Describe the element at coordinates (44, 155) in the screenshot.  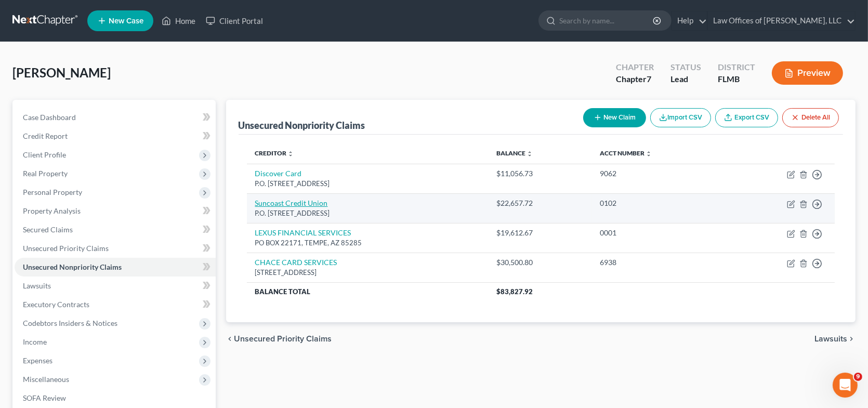
I see `span: Client Profile` at that location.